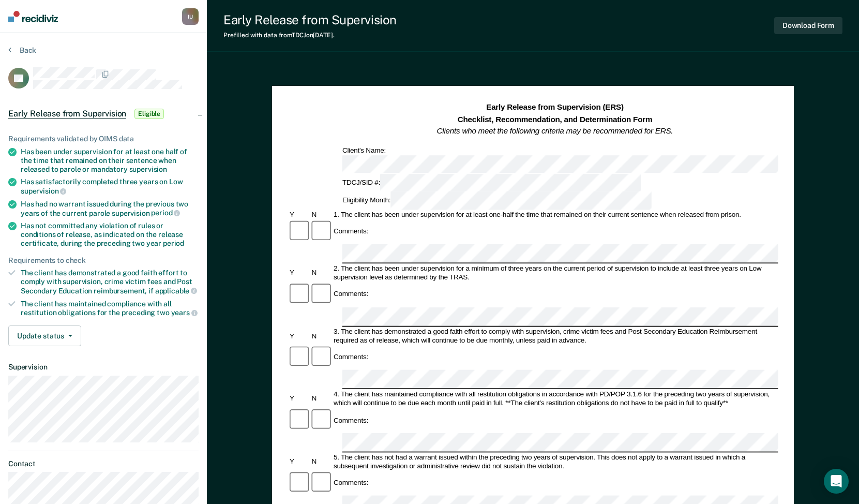  What do you see at coordinates (555, 106) in the screenshot?
I see `strong: Early Release from Supervision (ERS)` at bounding box center [555, 106].